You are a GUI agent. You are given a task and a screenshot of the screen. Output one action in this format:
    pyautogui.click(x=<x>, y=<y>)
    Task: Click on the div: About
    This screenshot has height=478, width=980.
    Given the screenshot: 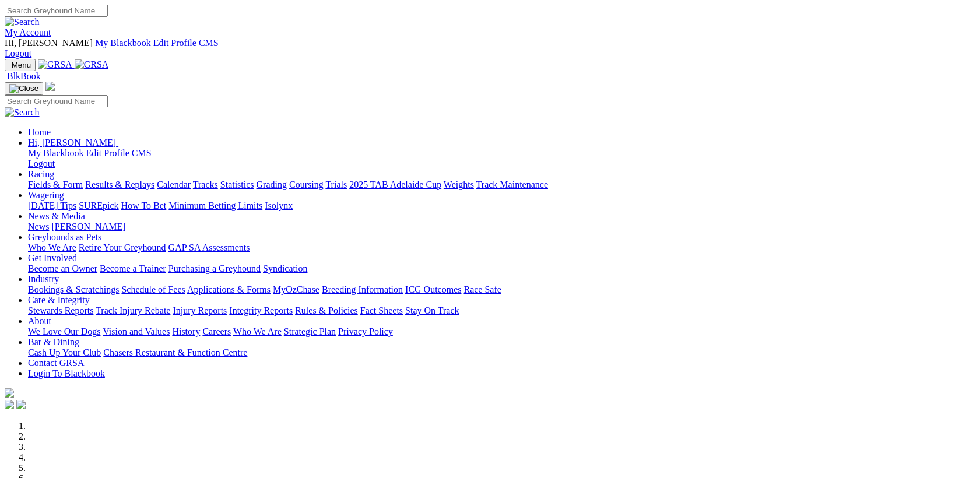 What is the action you would take?
    pyautogui.click(x=501, y=332)
    